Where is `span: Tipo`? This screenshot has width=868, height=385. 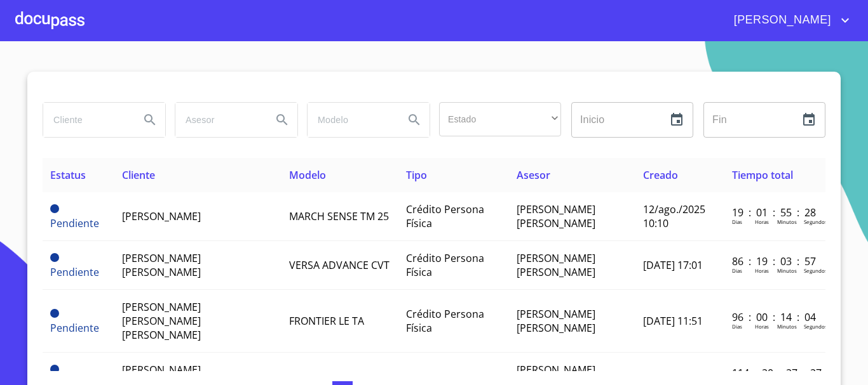 span: Tipo is located at coordinates (416, 175).